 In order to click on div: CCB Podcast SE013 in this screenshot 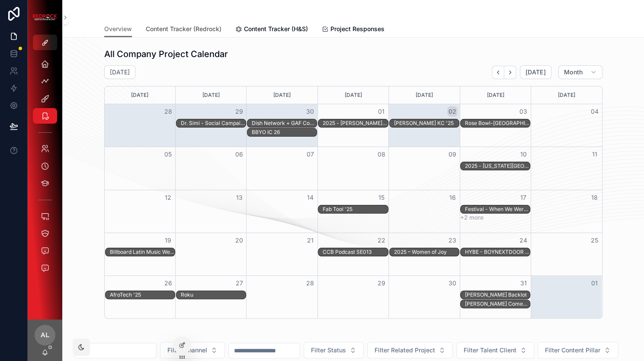, I will do `click(355, 252)`.